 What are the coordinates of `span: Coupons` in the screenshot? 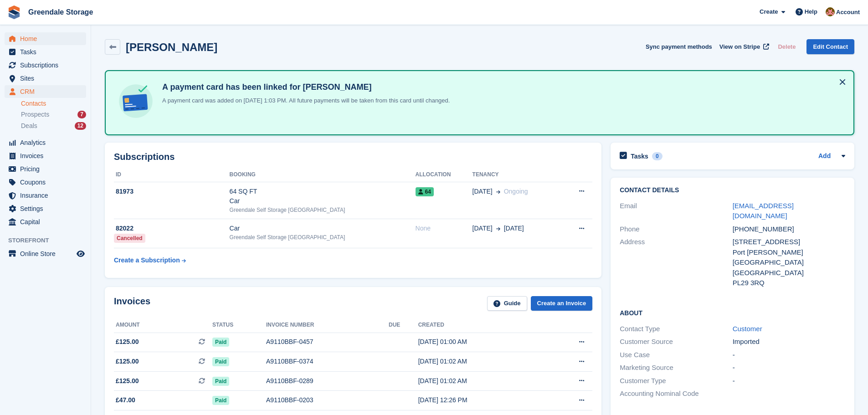 It's located at (48, 183).